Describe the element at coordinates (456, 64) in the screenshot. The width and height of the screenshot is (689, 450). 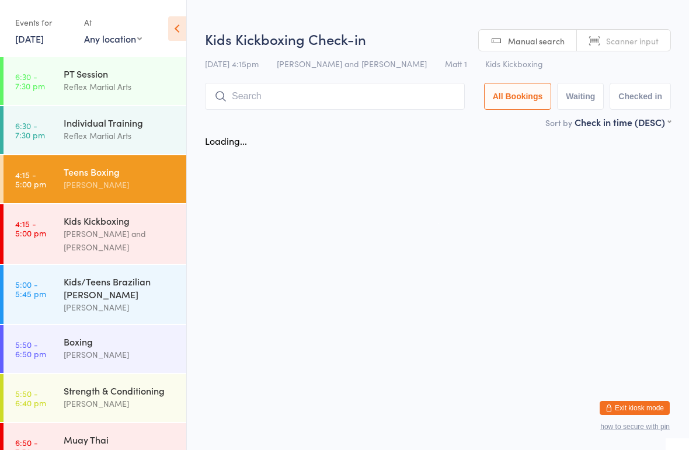
I see `span: Matt 1` at that location.